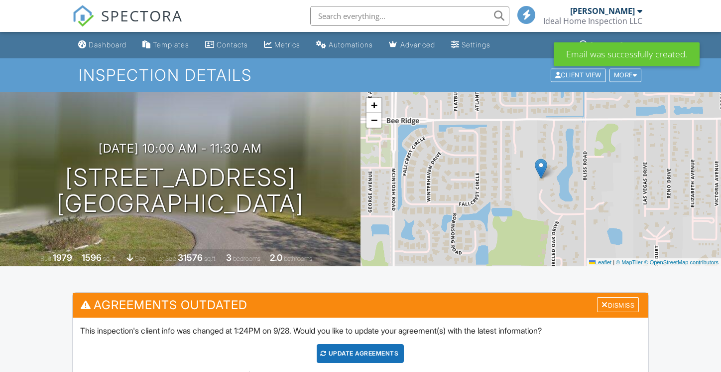  Describe the element at coordinates (83, 16) in the screenshot. I see `img: The Best Home Inspection Software - Spectora` at that location.